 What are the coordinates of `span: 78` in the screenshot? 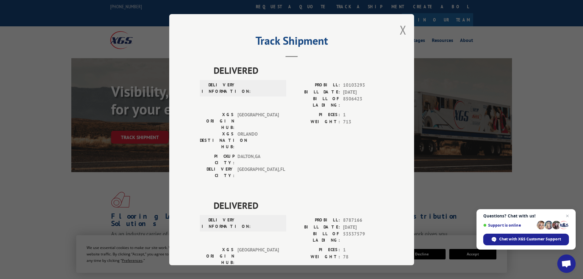 It's located at (364, 257).